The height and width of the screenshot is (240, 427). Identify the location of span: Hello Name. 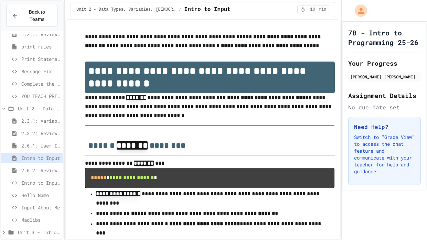
(41, 195).